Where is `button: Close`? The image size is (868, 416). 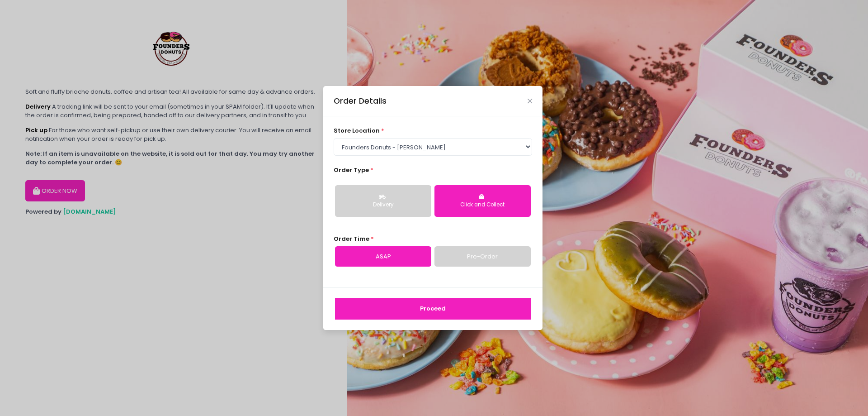
button: Close is located at coordinates (530, 101).